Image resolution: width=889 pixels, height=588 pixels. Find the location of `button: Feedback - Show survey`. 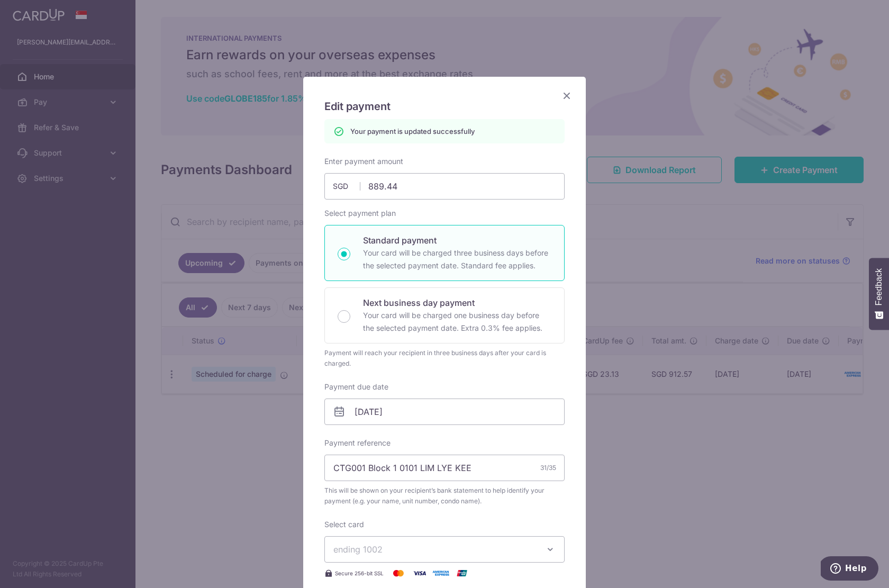

button: Feedback - Show survey is located at coordinates (879, 293).